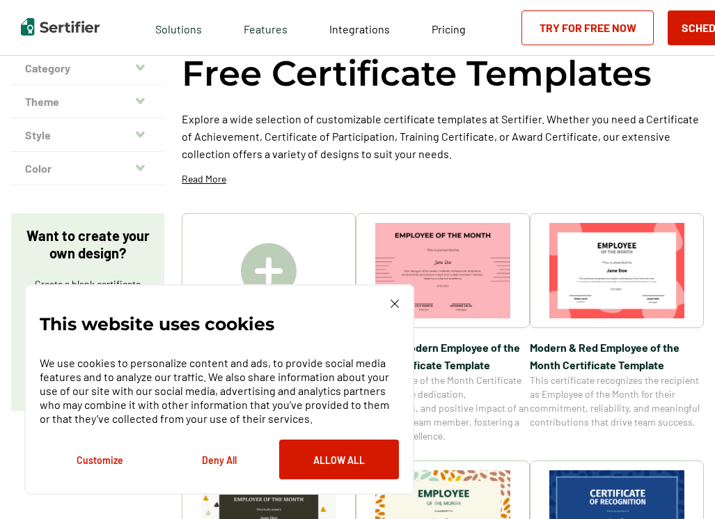  What do you see at coordinates (617, 356) in the screenshot?
I see `span: Modern & Red Employee of the Month Certificate Template` at bounding box center [617, 356].